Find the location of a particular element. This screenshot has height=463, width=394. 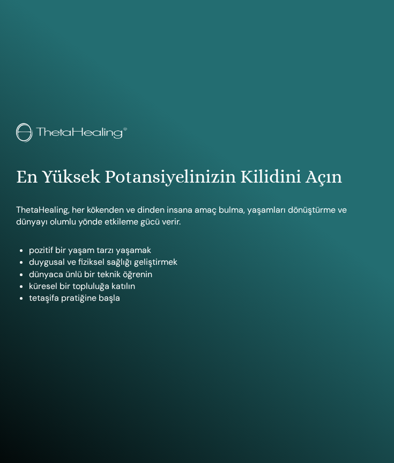

li: dünyaca ünlü bir teknik öğrenin is located at coordinates (203, 274).